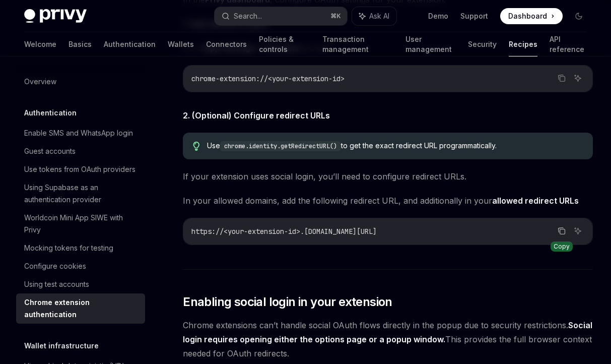 Image resolution: width=611 pixels, height=364 pixels. I want to click on img: dark logo, so click(55, 17).